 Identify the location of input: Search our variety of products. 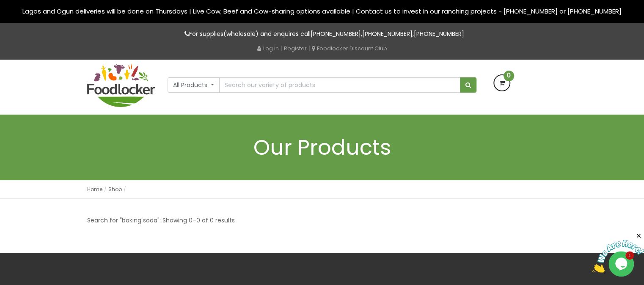
(340, 85).